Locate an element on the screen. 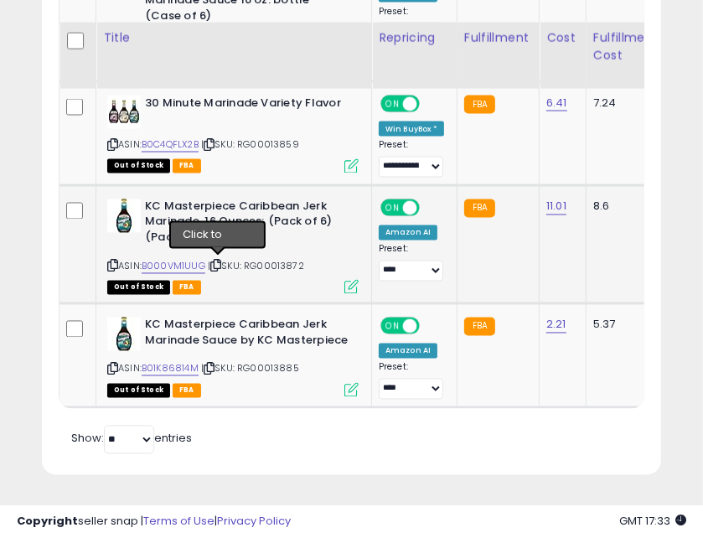 Image resolution: width=703 pixels, height=538 pixels. div: Repricing is located at coordinates (414, 38).